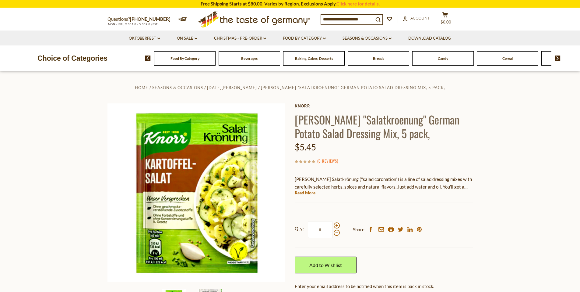 The height and width of the screenshot is (292, 580). What do you see at coordinates (430, 38) in the screenshot?
I see `a: Download Catalog` at bounding box center [430, 38].